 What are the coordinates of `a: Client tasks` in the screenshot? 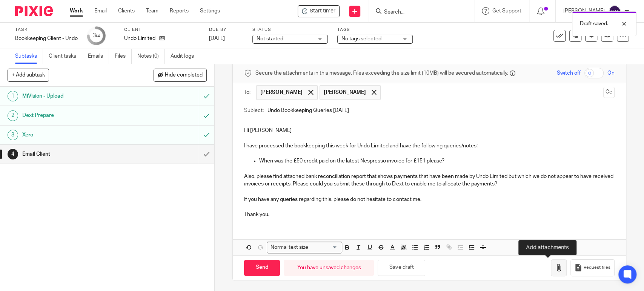 It's located at (66, 56).